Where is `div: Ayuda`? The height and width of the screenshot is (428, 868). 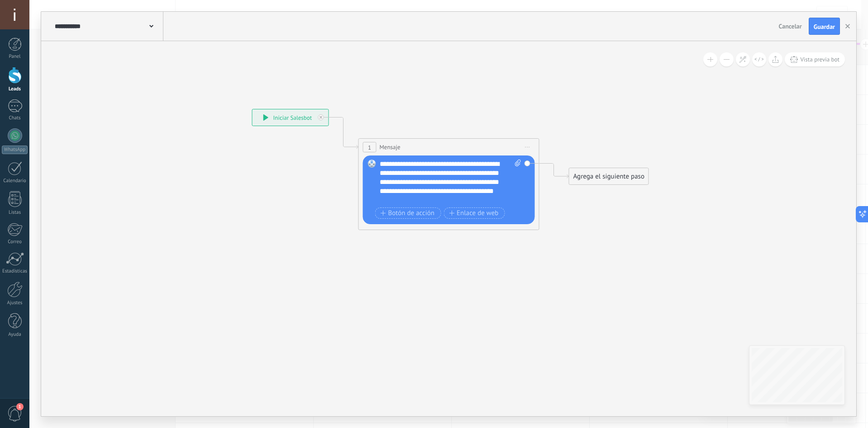
div: Ayuda is located at coordinates (15, 335).